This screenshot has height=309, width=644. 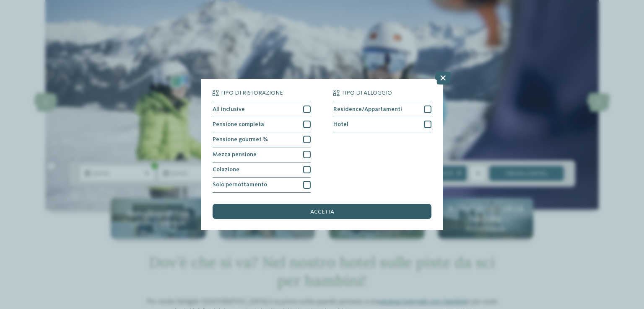 What do you see at coordinates (322, 212) in the screenshot?
I see `span: accetta` at bounding box center [322, 212].